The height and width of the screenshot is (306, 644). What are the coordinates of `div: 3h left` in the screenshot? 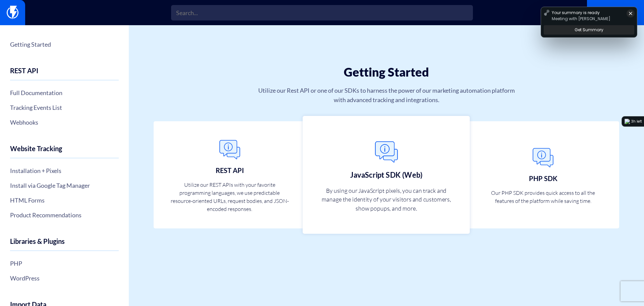 It's located at (637, 122).